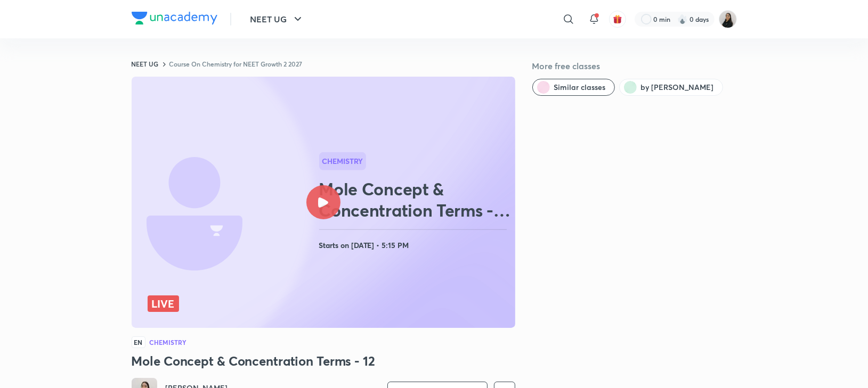 This screenshot has height=388, width=868. I want to click on h4: Chemistry, so click(168, 343).